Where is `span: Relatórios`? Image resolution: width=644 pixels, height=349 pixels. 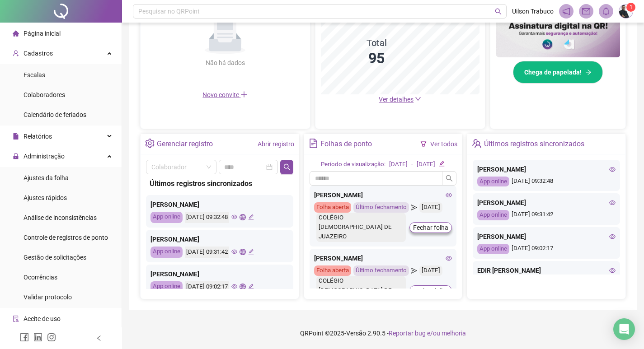
span: Relatórios is located at coordinates (38, 136).